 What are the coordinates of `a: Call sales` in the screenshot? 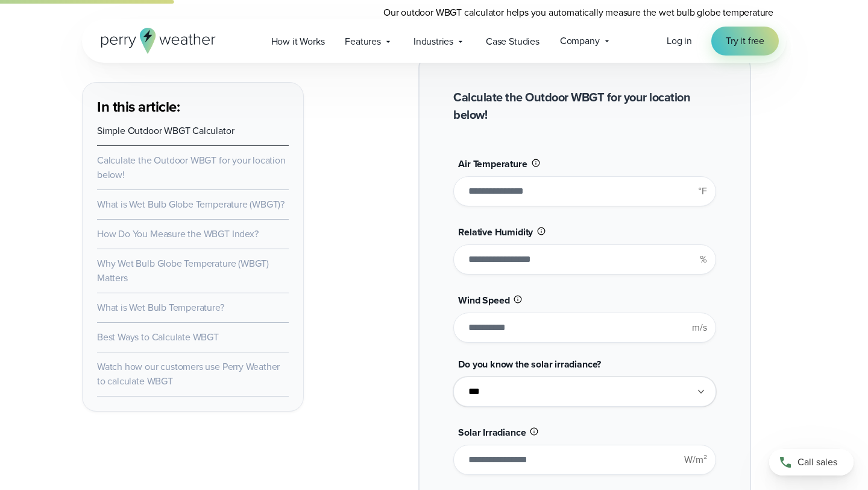 It's located at (812, 462).